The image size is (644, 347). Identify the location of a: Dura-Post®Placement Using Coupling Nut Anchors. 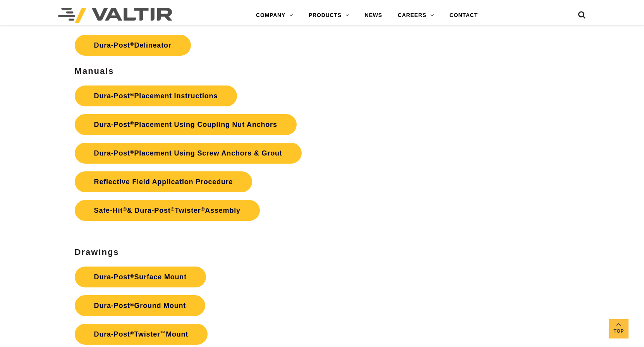
(186, 124).